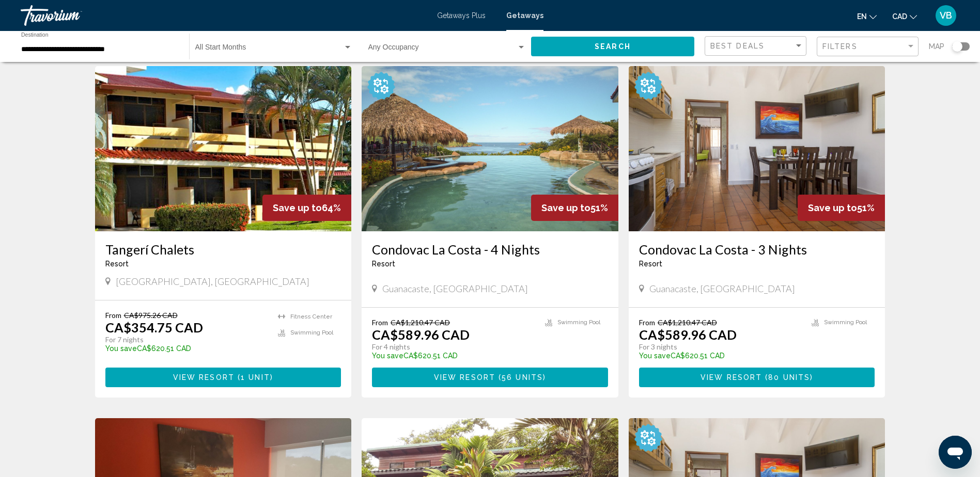 Image resolution: width=980 pixels, height=477 pixels. I want to click on span: Getaways, so click(525, 16).